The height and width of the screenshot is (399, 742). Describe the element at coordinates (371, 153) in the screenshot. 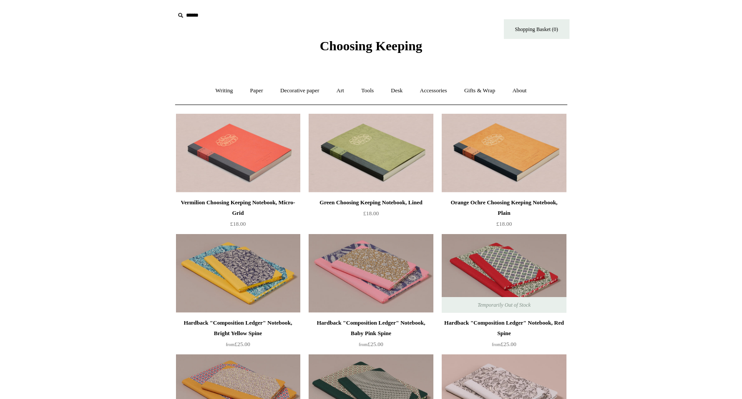

I see `a: Green Choosing Keeping Notebook, Lined Green Choosing Keeping Notebook, Lined` at that location.